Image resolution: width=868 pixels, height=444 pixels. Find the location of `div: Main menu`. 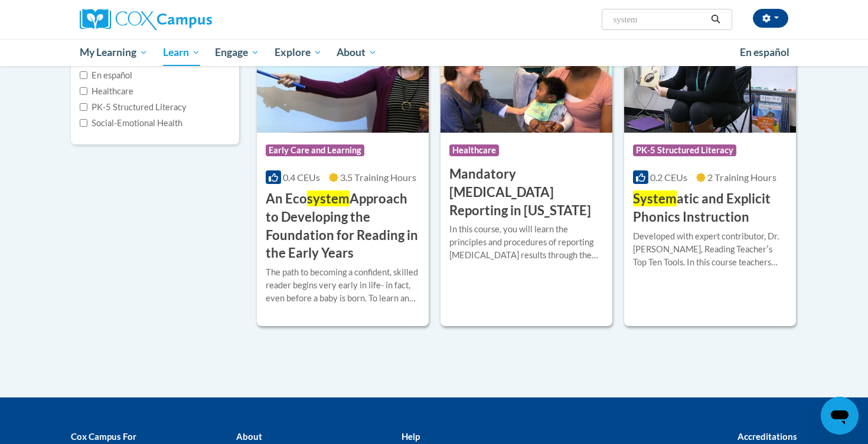

div: Main menu is located at coordinates (434, 53).